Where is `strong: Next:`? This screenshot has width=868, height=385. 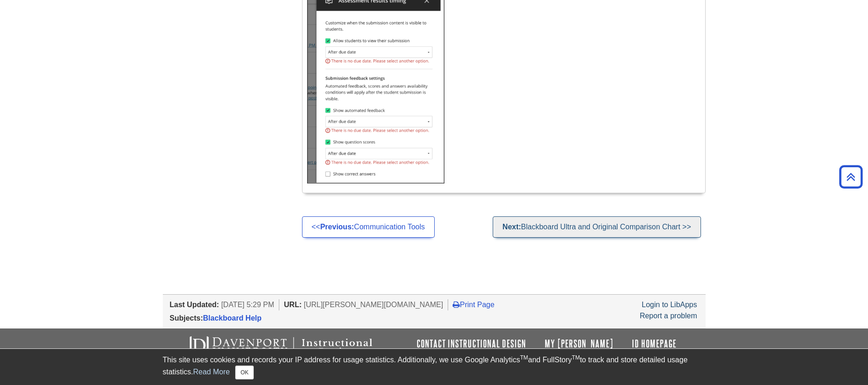 strong: Next: is located at coordinates (512, 227).